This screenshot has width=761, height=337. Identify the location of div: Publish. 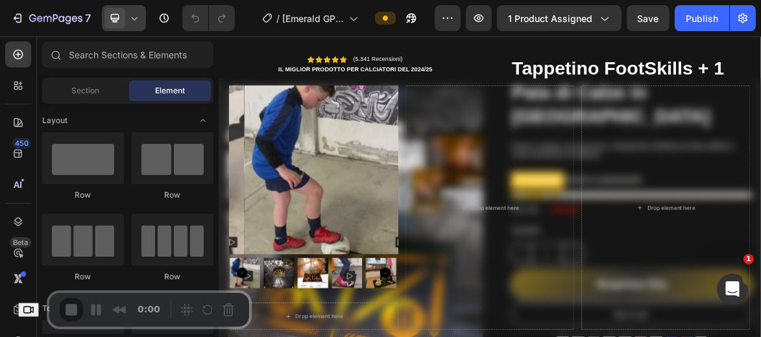
(702, 18).